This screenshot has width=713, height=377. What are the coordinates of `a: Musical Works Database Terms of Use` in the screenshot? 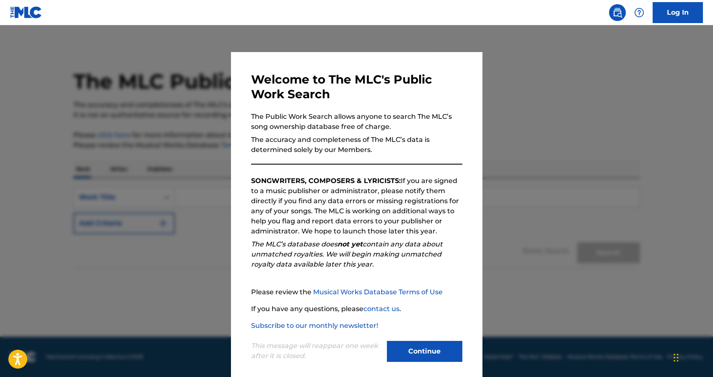 It's located at (378, 291).